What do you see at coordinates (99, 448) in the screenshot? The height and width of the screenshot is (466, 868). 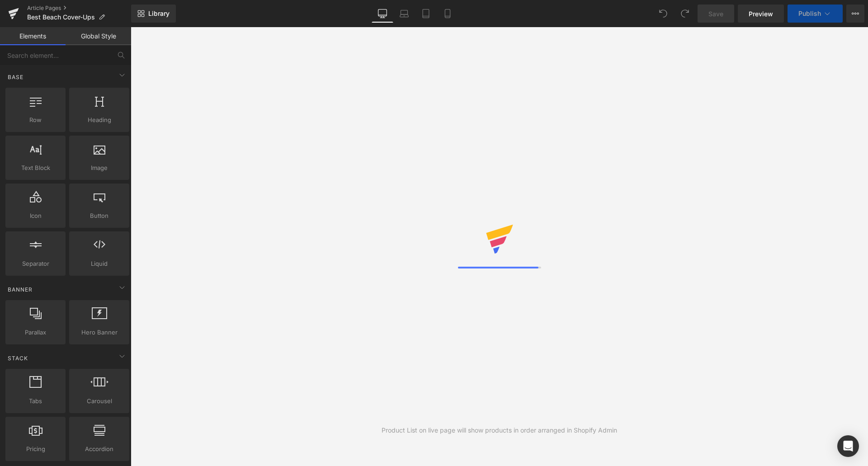 I see `span: Accordion` at bounding box center [99, 448].